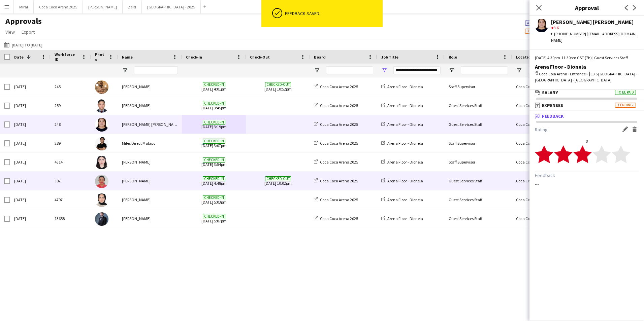  What do you see at coordinates (102, 144) in the screenshot?
I see `img: Miles Direct Malapo` at bounding box center [102, 144].